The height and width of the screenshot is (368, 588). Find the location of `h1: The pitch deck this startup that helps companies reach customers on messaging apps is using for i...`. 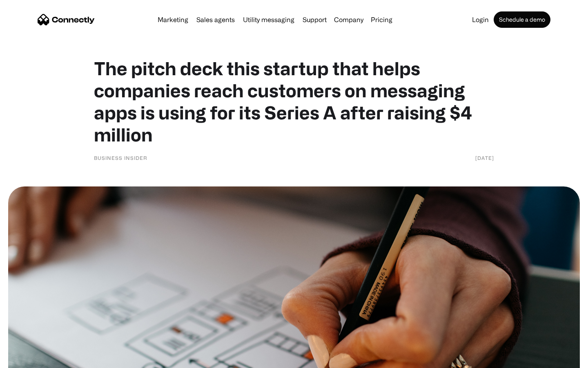

h1: The pitch deck this startup that helps companies reach customers on messaging apps is using for i... is located at coordinates (294, 101).